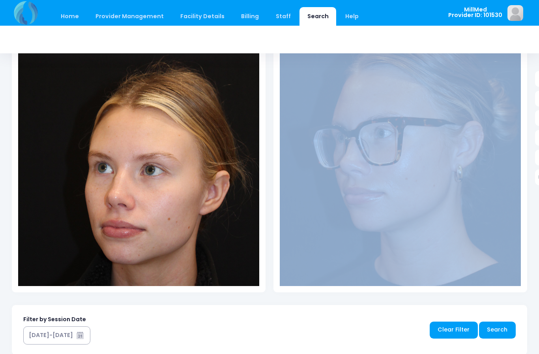  Describe the element at coordinates (129, 16) in the screenshot. I see `a: Provider Management` at that location.